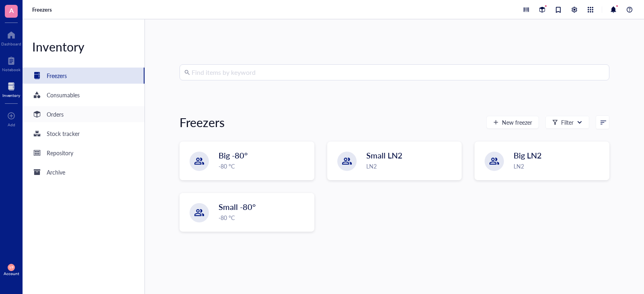  Describe the element at coordinates (237, 207) in the screenshot. I see `span: Small -80°` at that location.